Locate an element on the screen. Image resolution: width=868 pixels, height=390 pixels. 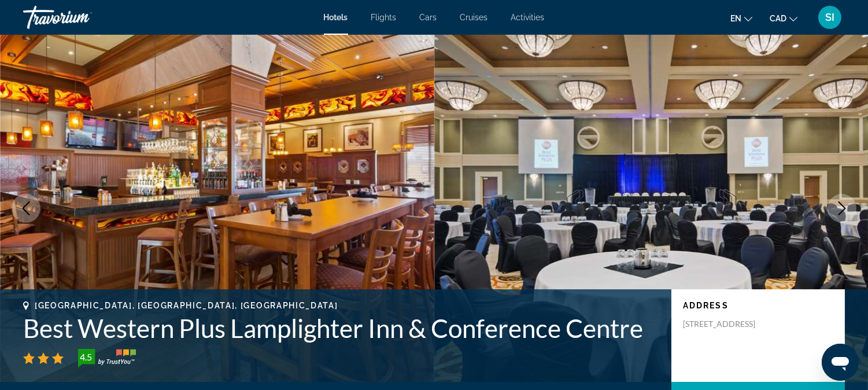
span: Activities is located at coordinates (528, 17).